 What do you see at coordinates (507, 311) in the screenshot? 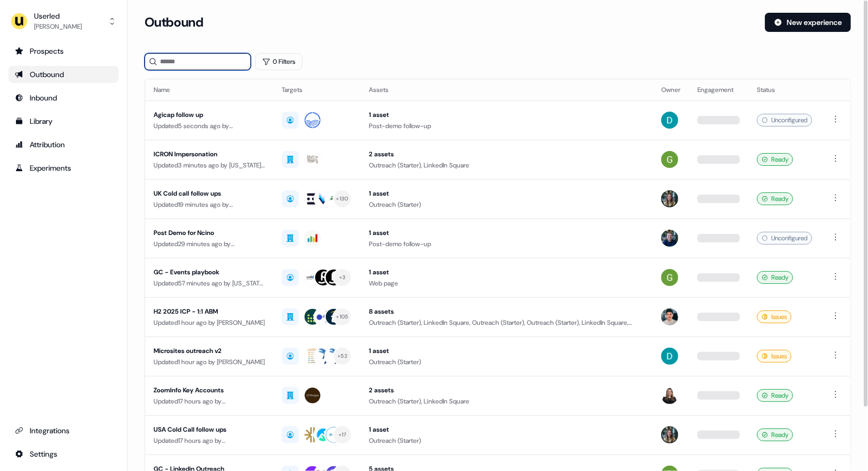
I see `div: 8 assets` at bounding box center [507, 311].